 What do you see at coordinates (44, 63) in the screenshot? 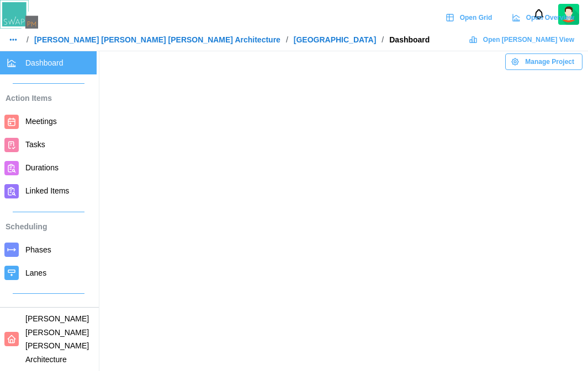
I see `span: Dashboard` at bounding box center [44, 63].